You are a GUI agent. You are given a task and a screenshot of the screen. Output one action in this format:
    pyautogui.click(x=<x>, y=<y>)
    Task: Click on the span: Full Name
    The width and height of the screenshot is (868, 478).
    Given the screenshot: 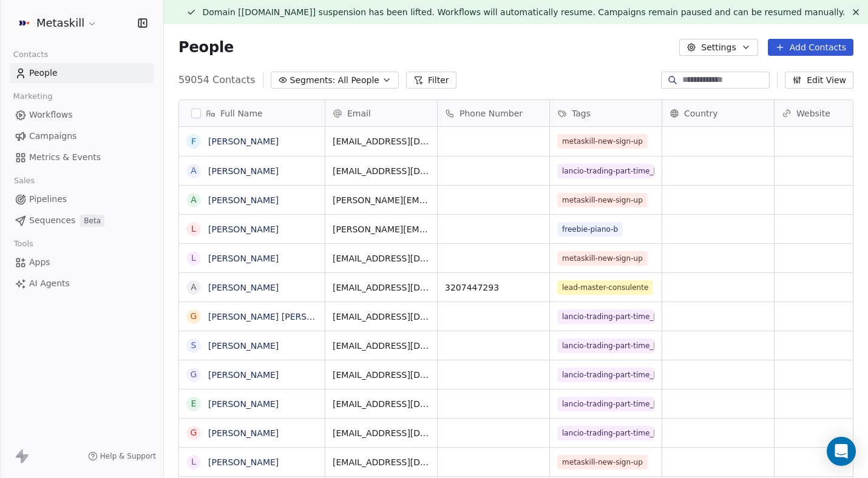 What is the action you would take?
    pyautogui.click(x=242, y=113)
    